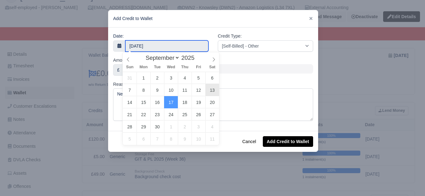 This screenshot has height=196, width=425. What do you see at coordinates (143, 126) in the screenshot?
I see `span: September 29, 2025` at bounding box center [143, 126].